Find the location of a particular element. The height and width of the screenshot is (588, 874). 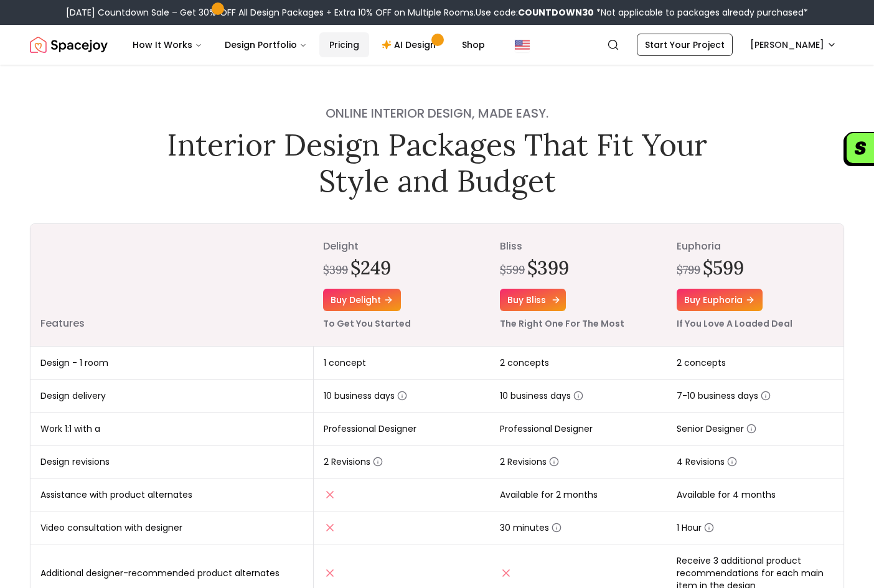

span: 7-10 business days is located at coordinates (724, 396).